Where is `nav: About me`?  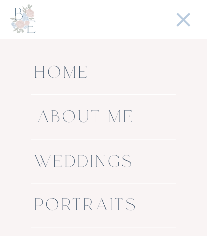
nav: About me is located at coordinates (86, 118).